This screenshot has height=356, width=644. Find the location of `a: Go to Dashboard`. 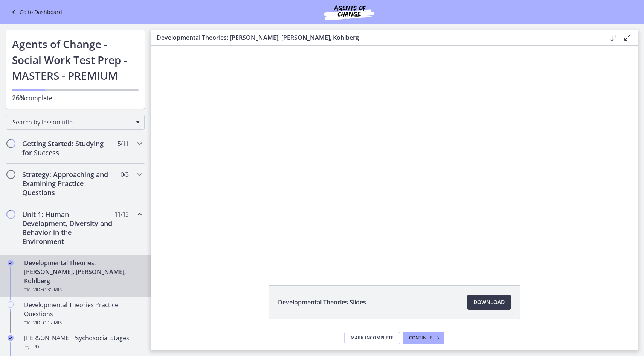

a: Go to Dashboard is located at coordinates (35, 12).